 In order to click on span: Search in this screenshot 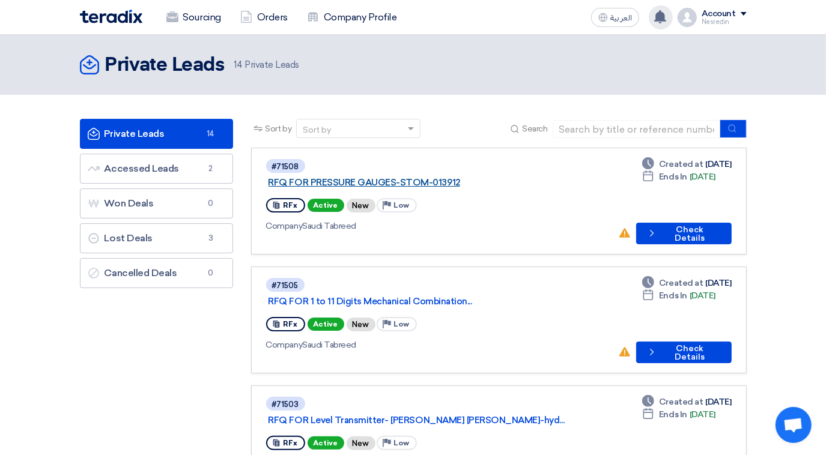, I will do `click(535, 129)`.